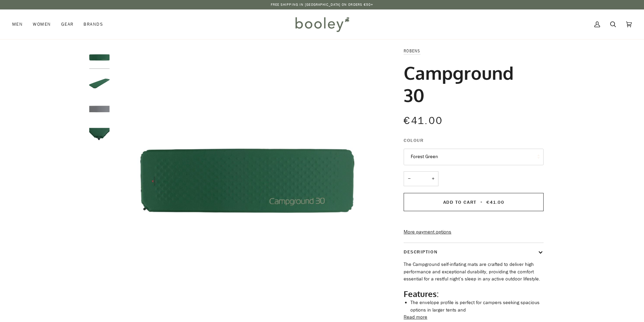  What do you see at coordinates (474, 232) in the screenshot?
I see `a: More payment options` at bounding box center [474, 232].